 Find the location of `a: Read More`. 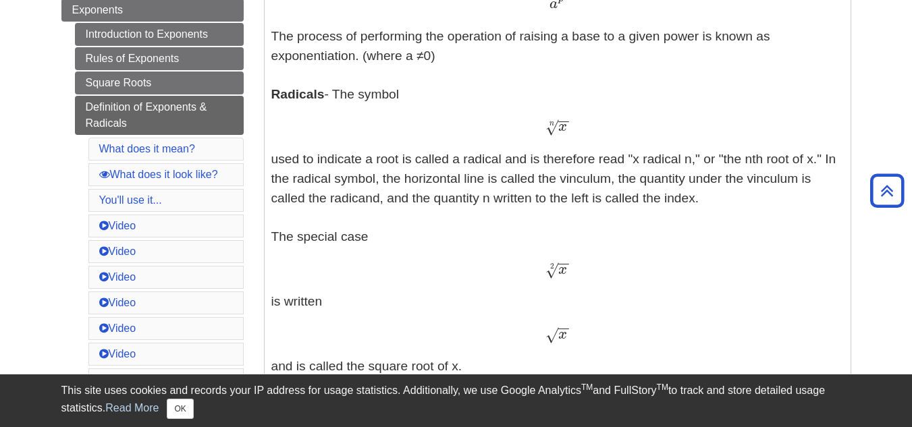

a: Read More is located at coordinates (132, 408).